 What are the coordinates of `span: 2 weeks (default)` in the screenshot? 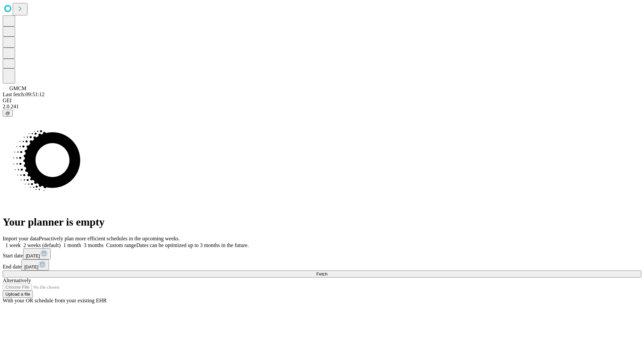 It's located at (42, 245).